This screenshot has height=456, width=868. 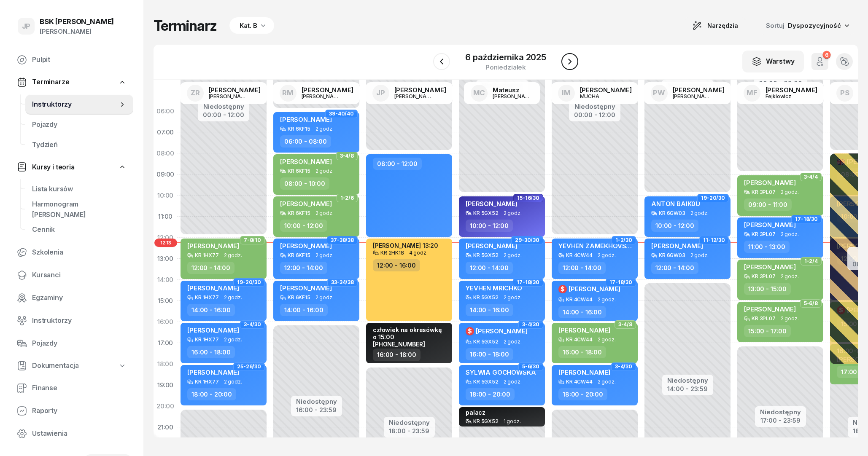 What do you see at coordinates (676, 204) in the screenshot?
I see `span: ANTON BAIK0U` at bounding box center [676, 204].